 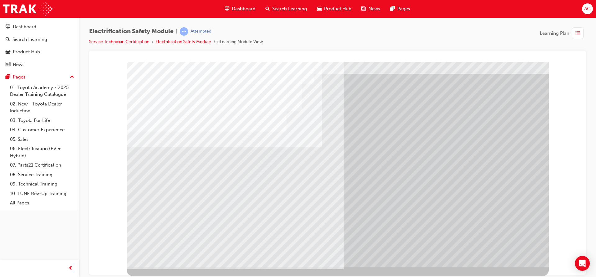 What do you see at coordinates (338, 9) in the screenshot?
I see `span: Product Hub` at bounding box center [338, 9].